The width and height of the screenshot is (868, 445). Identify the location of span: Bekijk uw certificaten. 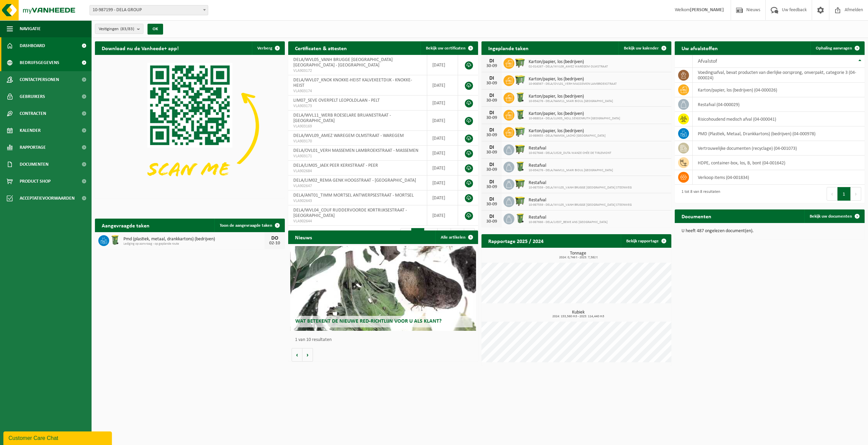
(446, 48).